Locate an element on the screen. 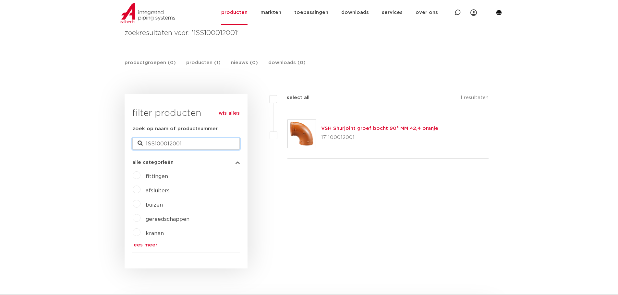 Image resolution: width=618 pixels, height=295 pixels. h3: filter producten is located at coordinates (186, 114).